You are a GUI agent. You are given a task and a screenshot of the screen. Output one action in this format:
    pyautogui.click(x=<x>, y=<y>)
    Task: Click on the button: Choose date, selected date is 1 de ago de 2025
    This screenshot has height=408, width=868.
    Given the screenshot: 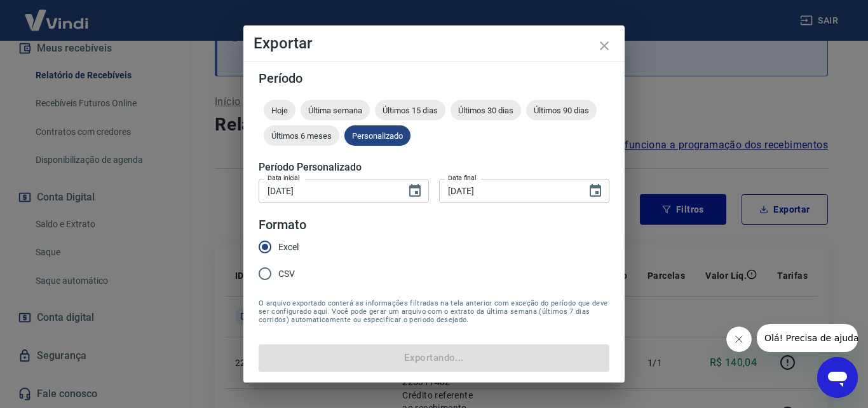 What is the action you would take?
    pyautogui.click(x=415, y=191)
    